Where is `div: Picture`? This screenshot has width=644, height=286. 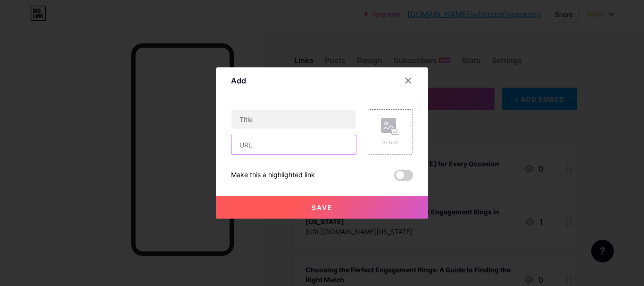 div: Picture is located at coordinates (391, 142).